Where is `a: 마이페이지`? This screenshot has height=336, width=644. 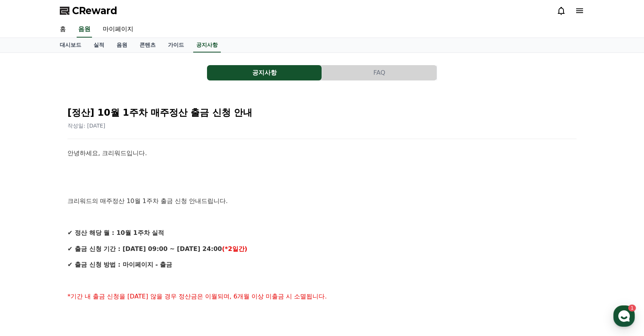 a: 마이페이지 is located at coordinates (118, 29).